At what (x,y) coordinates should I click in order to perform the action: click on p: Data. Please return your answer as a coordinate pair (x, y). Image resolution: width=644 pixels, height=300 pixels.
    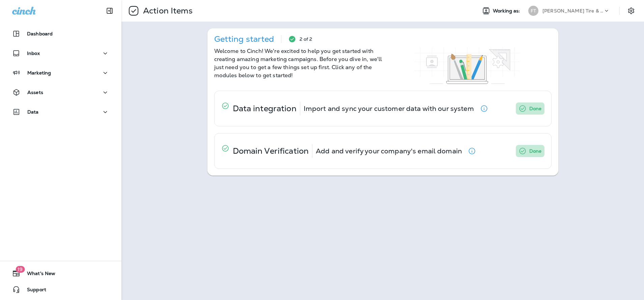
    Looking at the image, I should click on (33, 112).